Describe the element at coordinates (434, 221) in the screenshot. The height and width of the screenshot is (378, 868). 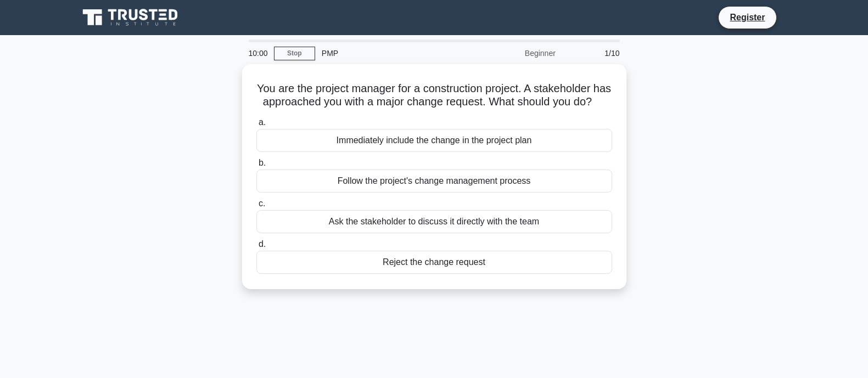
I see `div: Ask the stakeholder to discuss it directly with the team` at that location.